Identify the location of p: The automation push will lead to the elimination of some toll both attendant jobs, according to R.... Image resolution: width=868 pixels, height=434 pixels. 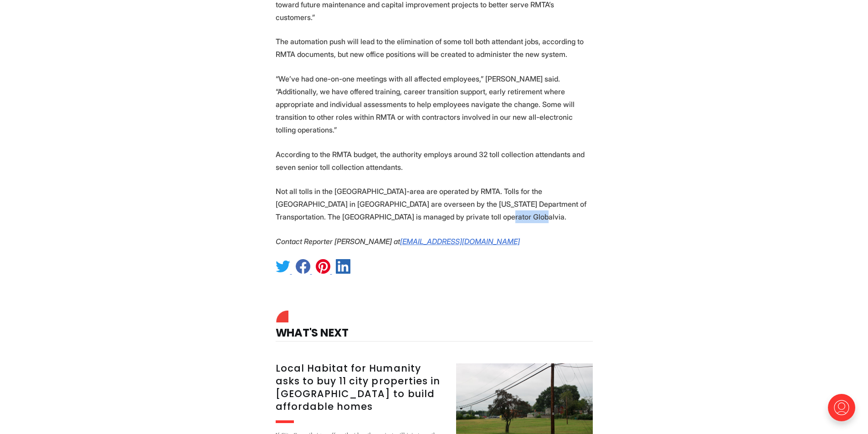
(434, 48).